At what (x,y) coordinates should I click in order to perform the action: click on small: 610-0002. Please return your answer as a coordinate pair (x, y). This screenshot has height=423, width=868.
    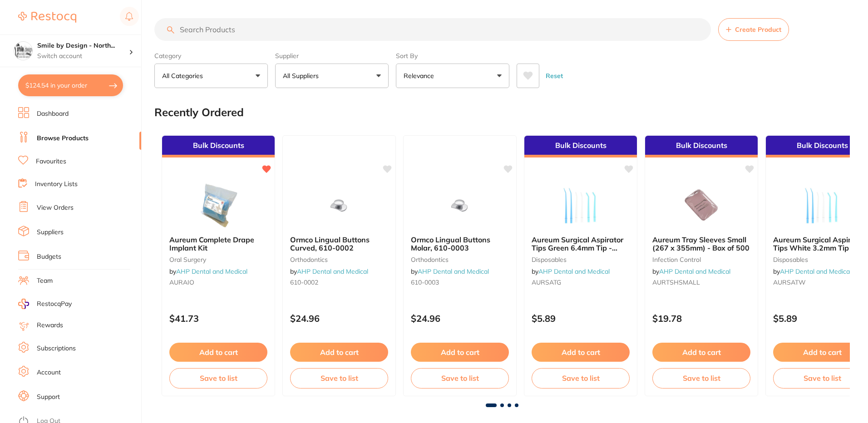
    Looking at the image, I should click on (339, 282).